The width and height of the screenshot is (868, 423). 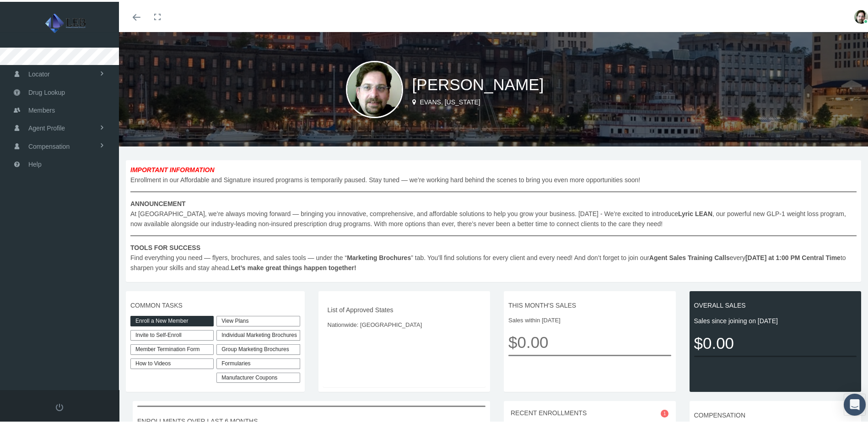 What do you see at coordinates (172, 319) in the screenshot?
I see `a: Enroll a New Member` at bounding box center [172, 319].